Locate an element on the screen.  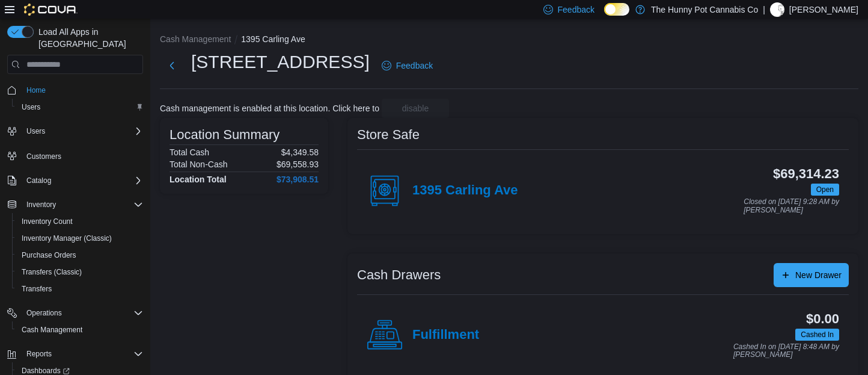
h3: $0.00 is located at coordinates (823, 318).